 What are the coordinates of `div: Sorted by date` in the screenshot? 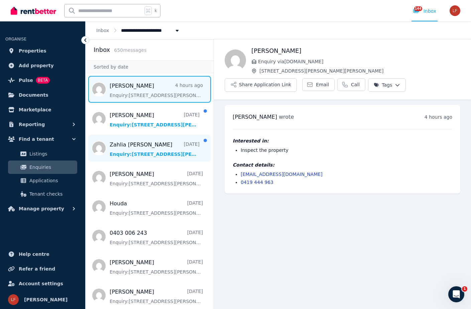 It's located at (149, 67).